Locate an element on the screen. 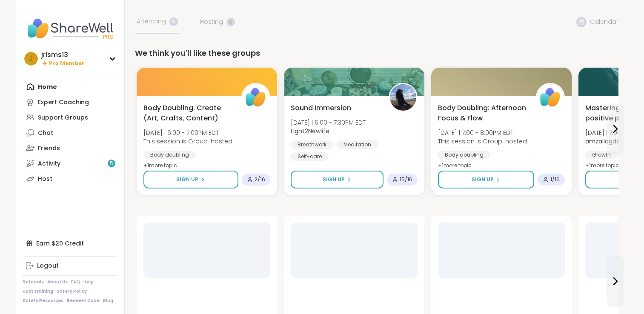  b: amzallagdan is located at coordinates (605, 141).